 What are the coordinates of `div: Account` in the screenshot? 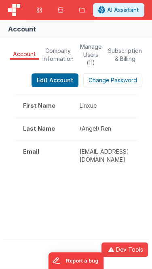 It's located at (22, 29).